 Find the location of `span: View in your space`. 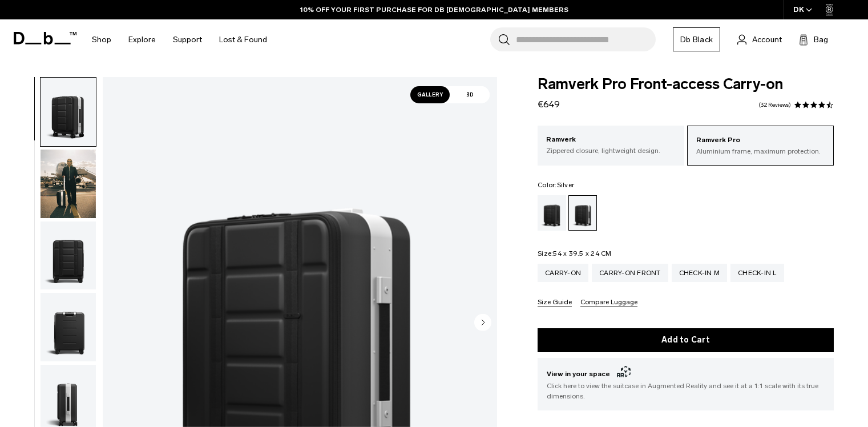

span: View in your space is located at coordinates (686, 374).